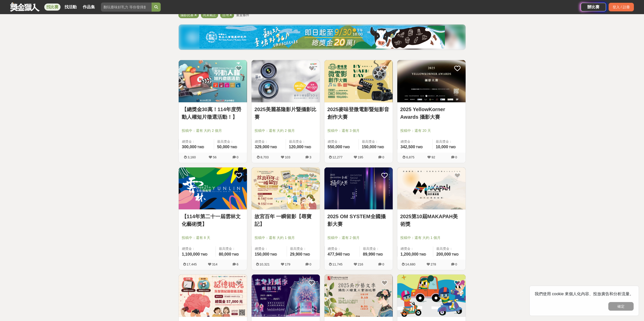  I want to click on span: 3,160, so click(192, 157).